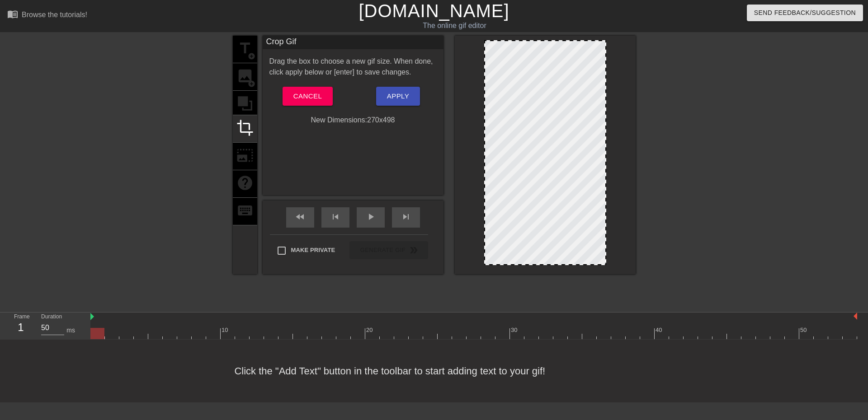 This screenshot has height=420, width=868. What do you see at coordinates (454, 26) in the screenshot?
I see `div: The online gif editor` at bounding box center [454, 26].